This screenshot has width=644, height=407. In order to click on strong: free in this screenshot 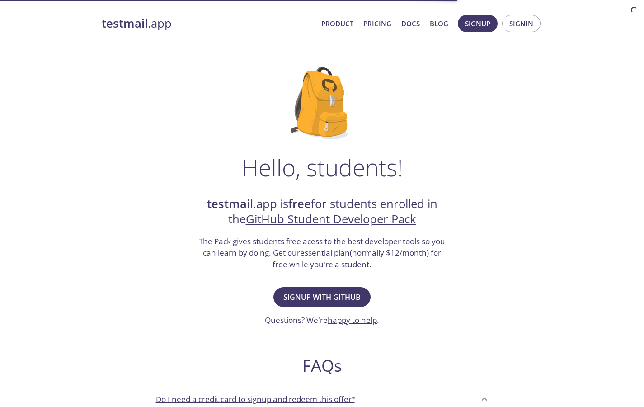, I will do `click(300, 203)`.